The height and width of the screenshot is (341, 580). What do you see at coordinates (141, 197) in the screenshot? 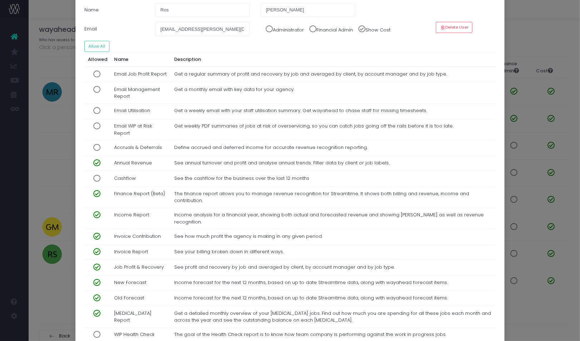
I see `td: Finance Report (Beta)` at bounding box center [141, 197].